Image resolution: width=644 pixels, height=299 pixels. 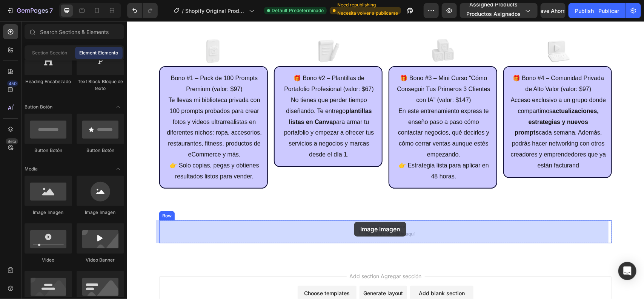 What do you see at coordinates (499, 10) in the screenshot?
I see `button: Assigned ProductsProductos asignados` at bounding box center [499, 10].